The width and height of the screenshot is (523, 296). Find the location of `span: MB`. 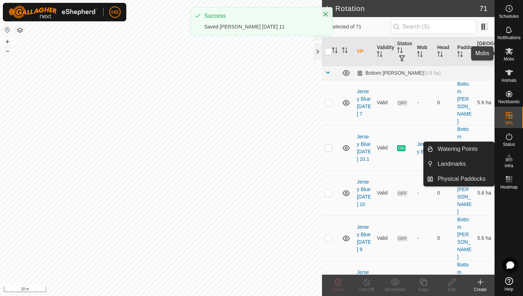

span: MB is located at coordinates (115, 12).